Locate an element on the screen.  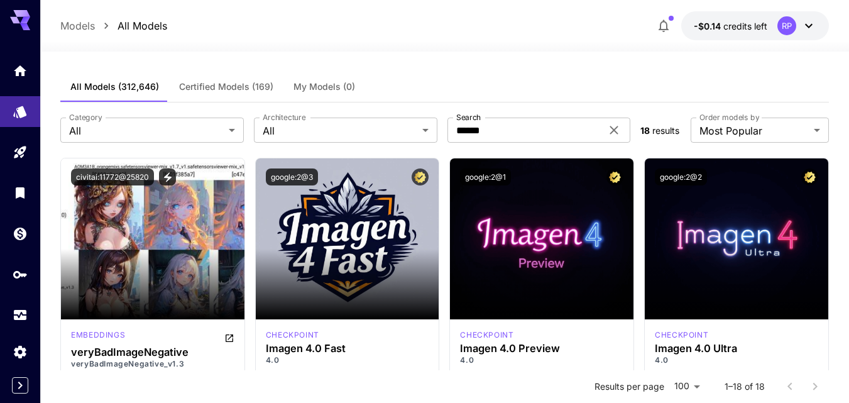
span: 18 is located at coordinates (645, 130).